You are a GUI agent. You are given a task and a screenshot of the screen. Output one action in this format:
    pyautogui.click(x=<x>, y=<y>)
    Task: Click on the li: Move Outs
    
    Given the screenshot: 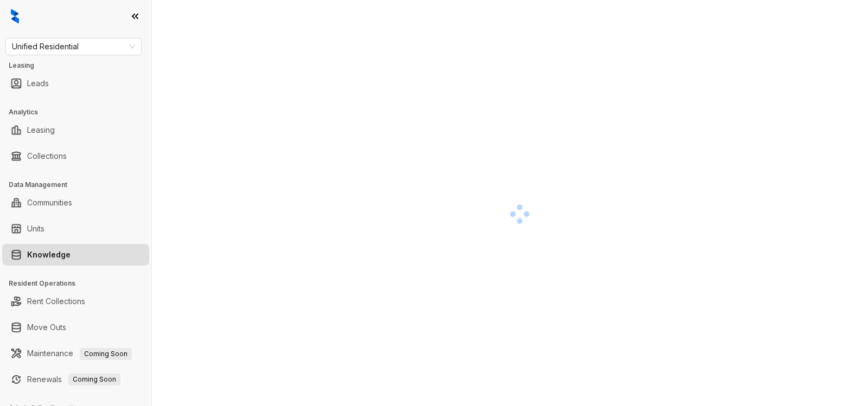 What is the action you would take?
    pyautogui.click(x=76, y=328)
    